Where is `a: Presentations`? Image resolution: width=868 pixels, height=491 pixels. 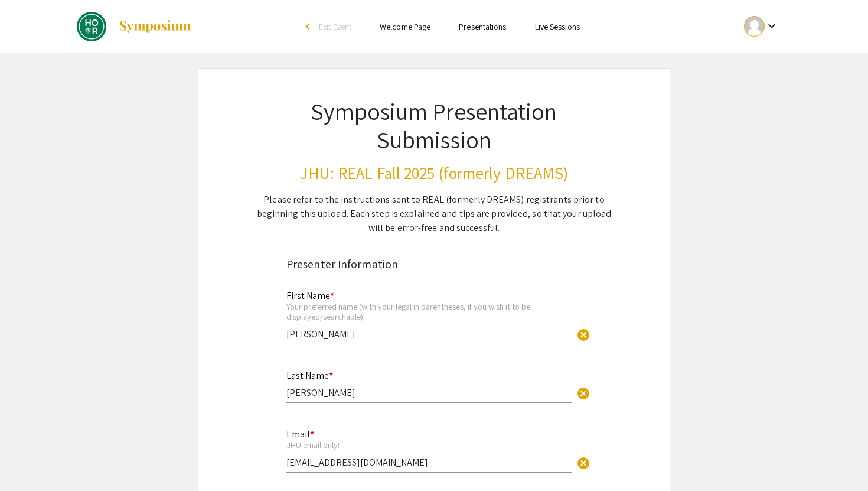 a: Presentations is located at coordinates (482, 27).